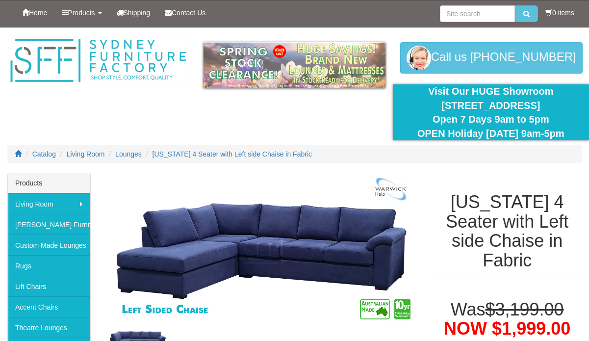 The image size is (589, 341). Describe the element at coordinates (559, 13) in the screenshot. I see `li: 0 items` at that location.